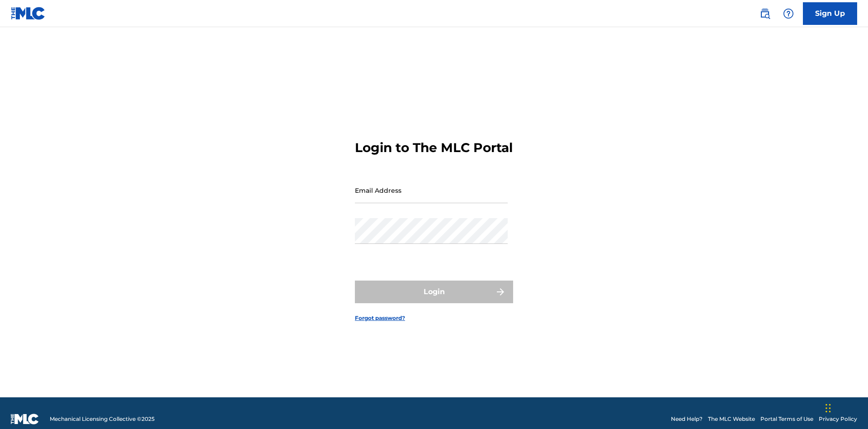 This screenshot has height=429, width=868. I want to click on div: Drag, so click(828, 408).